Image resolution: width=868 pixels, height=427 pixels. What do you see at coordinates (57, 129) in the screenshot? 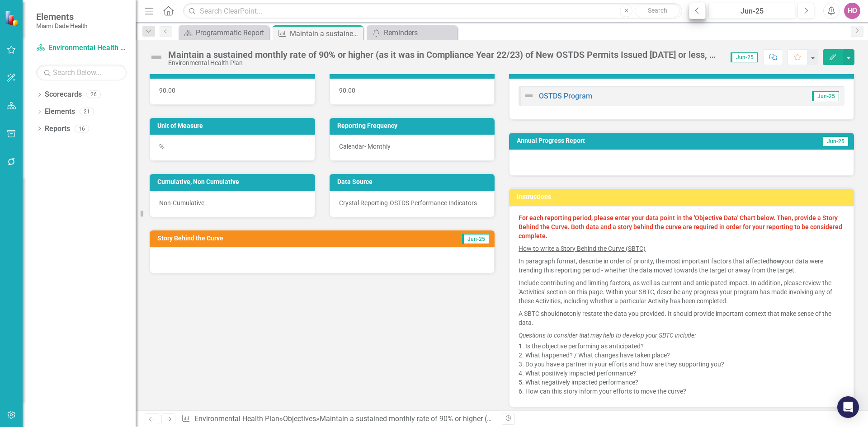
I see `a: Reports` at bounding box center [57, 129].